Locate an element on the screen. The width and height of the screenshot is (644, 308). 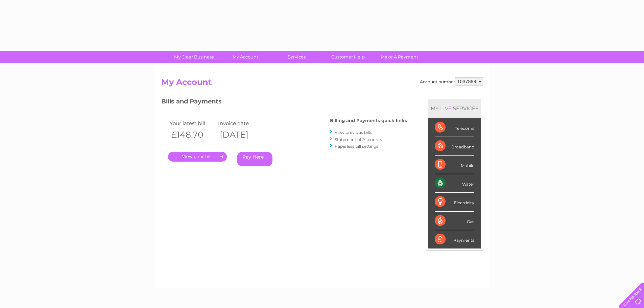
th: £148.70 is located at coordinates (193, 134).